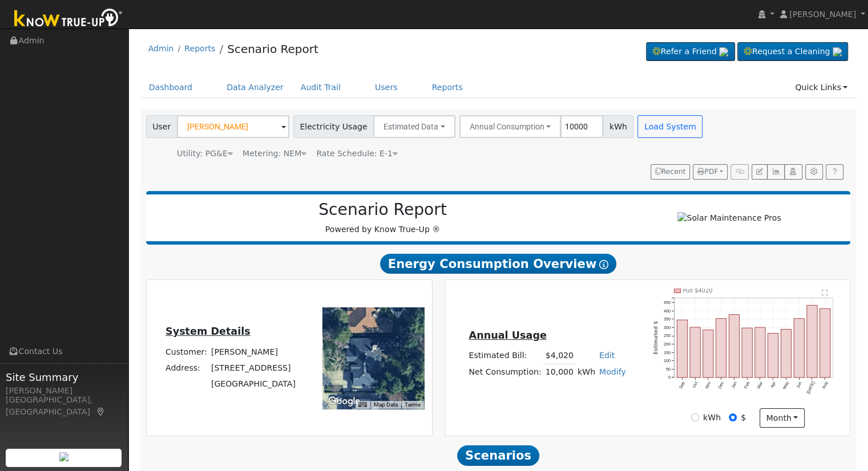  What do you see at coordinates (507, 335) in the screenshot?
I see `u: Annual Usage` at bounding box center [507, 335].